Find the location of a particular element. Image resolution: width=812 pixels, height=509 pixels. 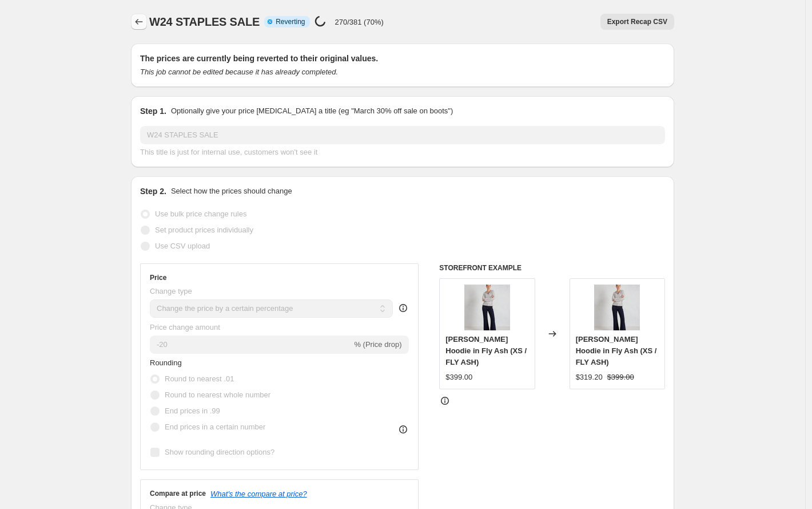

span: Show rounding direction options? is located at coordinates (220, 451).